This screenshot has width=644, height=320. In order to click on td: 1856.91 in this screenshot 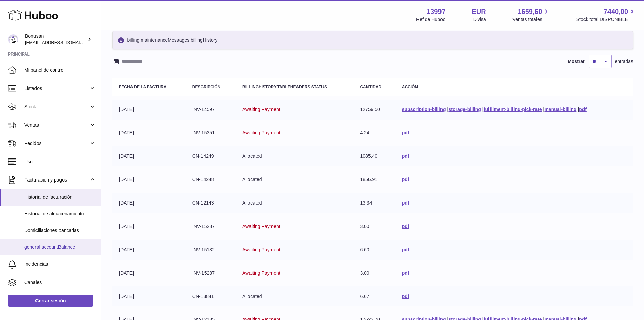, I will do `click(374, 179)`.